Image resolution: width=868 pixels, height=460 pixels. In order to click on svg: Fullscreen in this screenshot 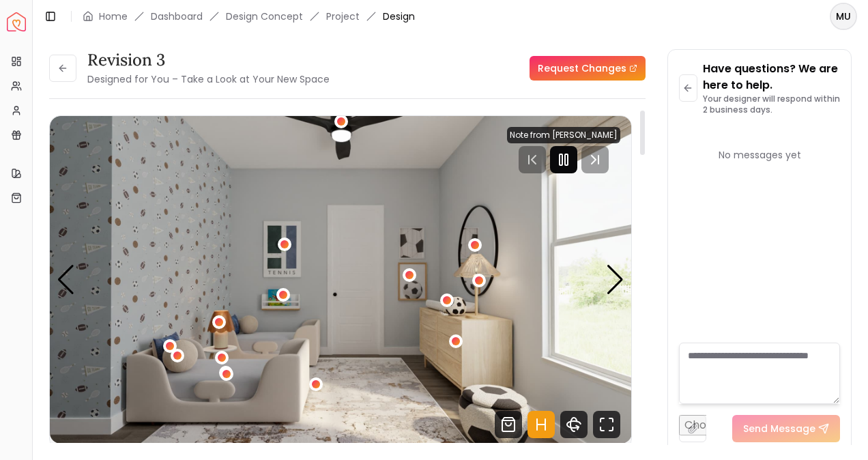, I will do `click(607, 425)`.